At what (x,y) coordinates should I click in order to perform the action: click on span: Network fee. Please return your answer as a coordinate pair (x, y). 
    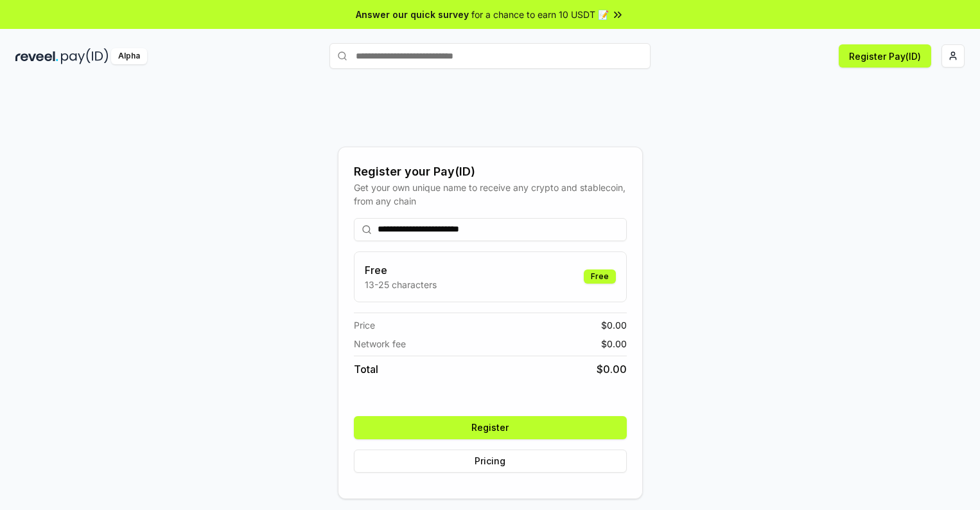
    Looking at the image, I should click on (379, 343).